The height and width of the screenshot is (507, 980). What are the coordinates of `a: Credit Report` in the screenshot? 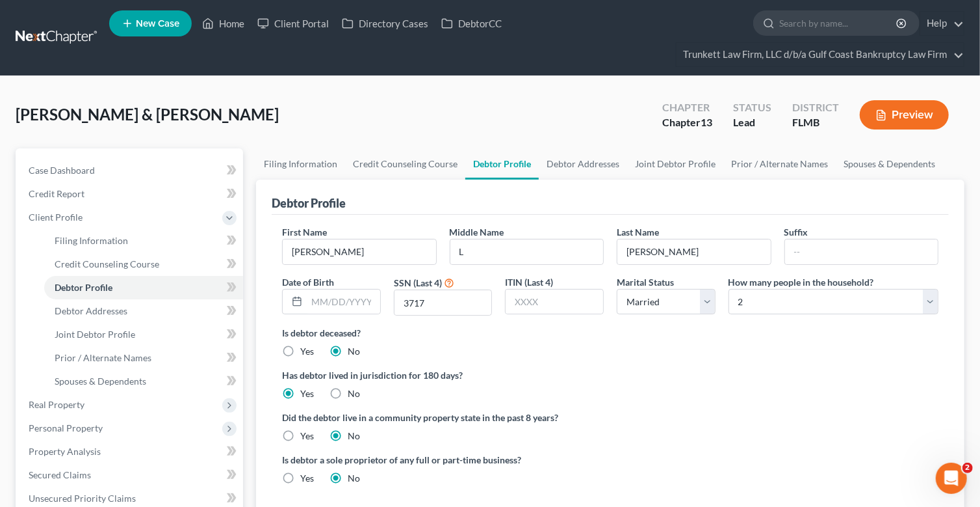 It's located at (130, 194).